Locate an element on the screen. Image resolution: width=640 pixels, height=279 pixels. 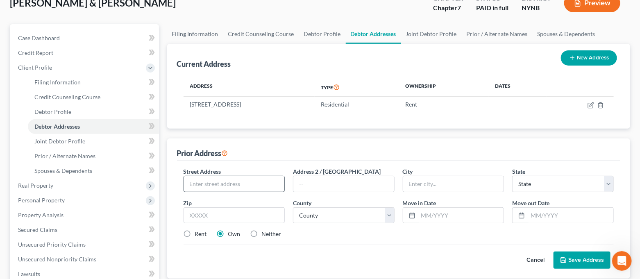
div: PAID in full is located at coordinates (492, 8).